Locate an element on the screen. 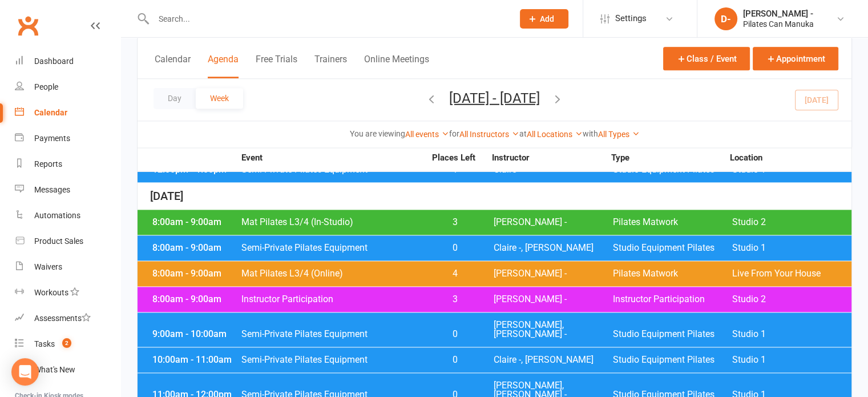  a: Payments is located at coordinates (67, 138).